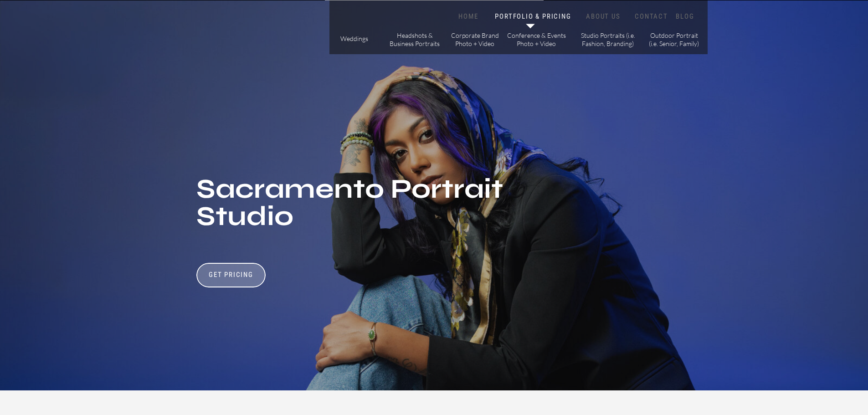  Describe the element at coordinates (579, 262) in the screenshot. I see `h2: Don't just take our word for it` at that location.